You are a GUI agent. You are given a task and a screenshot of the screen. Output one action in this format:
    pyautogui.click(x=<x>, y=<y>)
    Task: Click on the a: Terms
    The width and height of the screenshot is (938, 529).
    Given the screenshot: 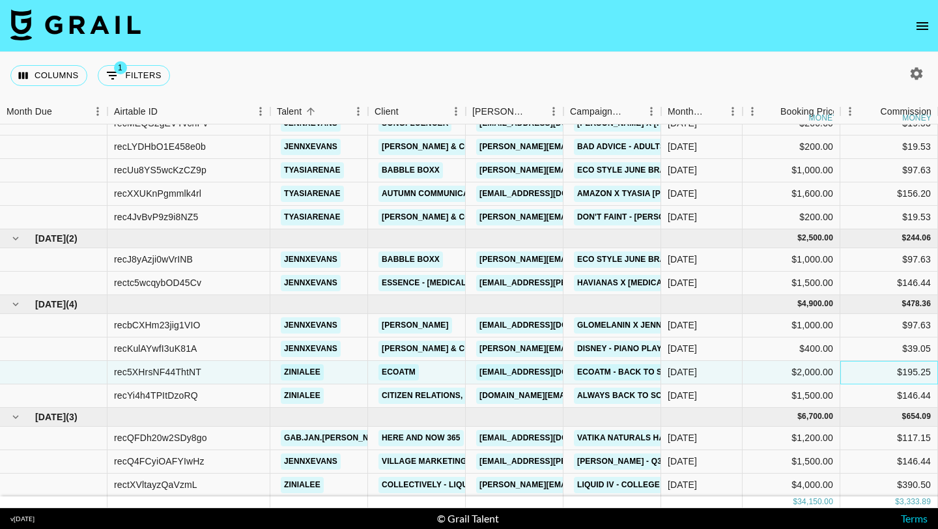 What is the action you would take?
    pyautogui.click(x=914, y=518)
    